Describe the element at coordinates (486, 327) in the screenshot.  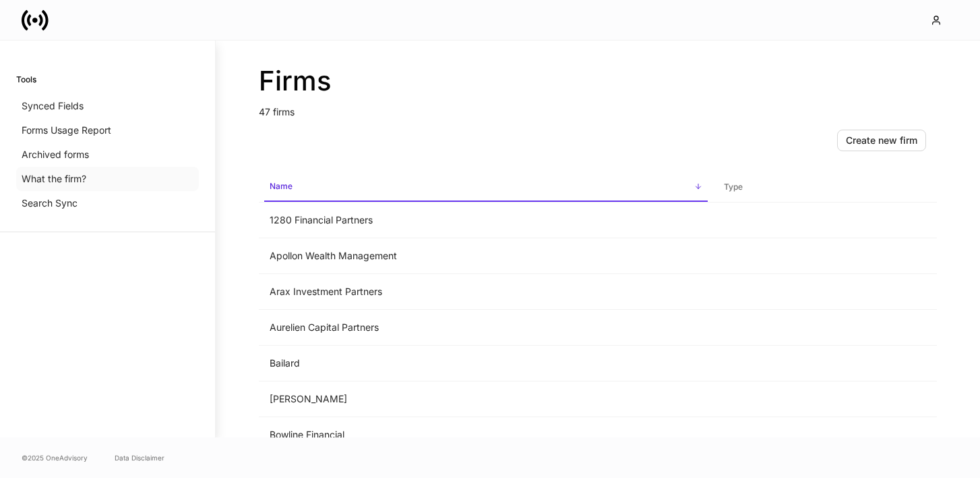
I see `td: Aurelien Capital Partners` at that location.